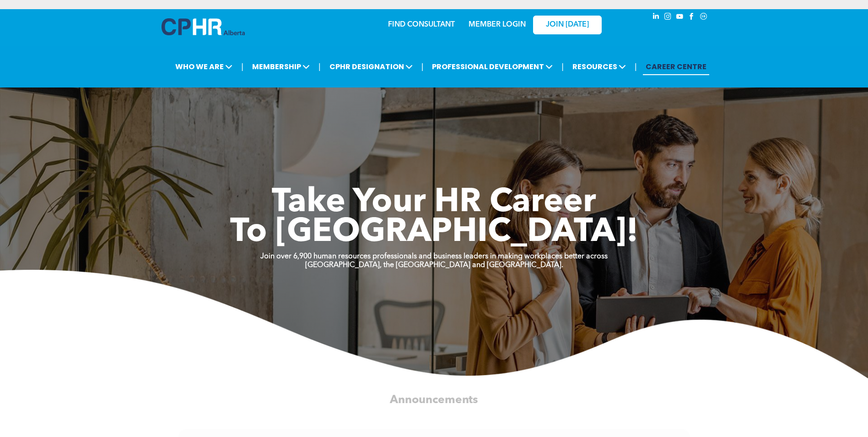 The height and width of the screenshot is (437, 868). Describe the element at coordinates (692, 18) in the screenshot. I see `a: facebook` at that location.